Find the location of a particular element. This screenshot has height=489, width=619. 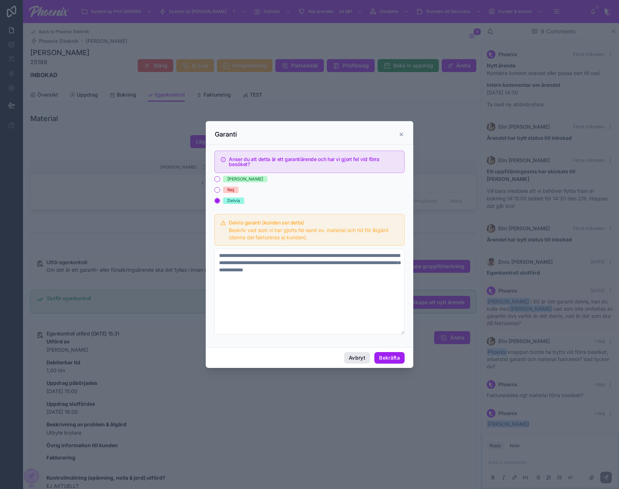

div: Beskriv vad som vi har gjorts fel samt ev. material och tid för åtgärd (denna del faktureras ej k... is located at coordinates (313, 234).